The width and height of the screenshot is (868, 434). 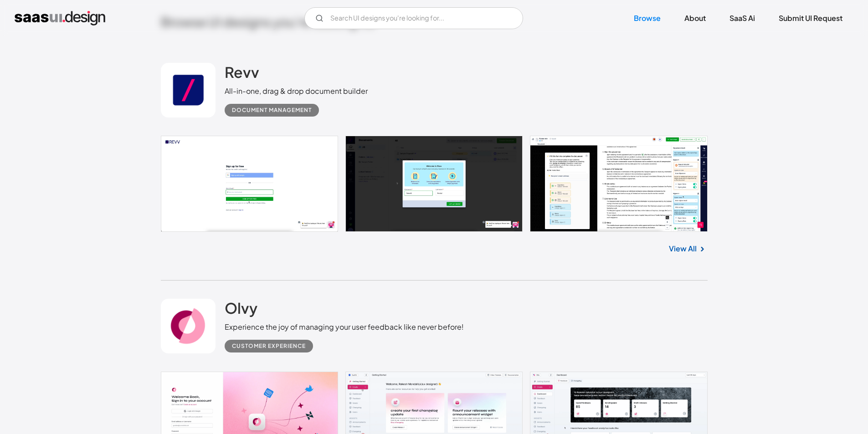 What do you see at coordinates (60, 18) in the screenshot?
I see `a: home` at bounding box center [60, 18].